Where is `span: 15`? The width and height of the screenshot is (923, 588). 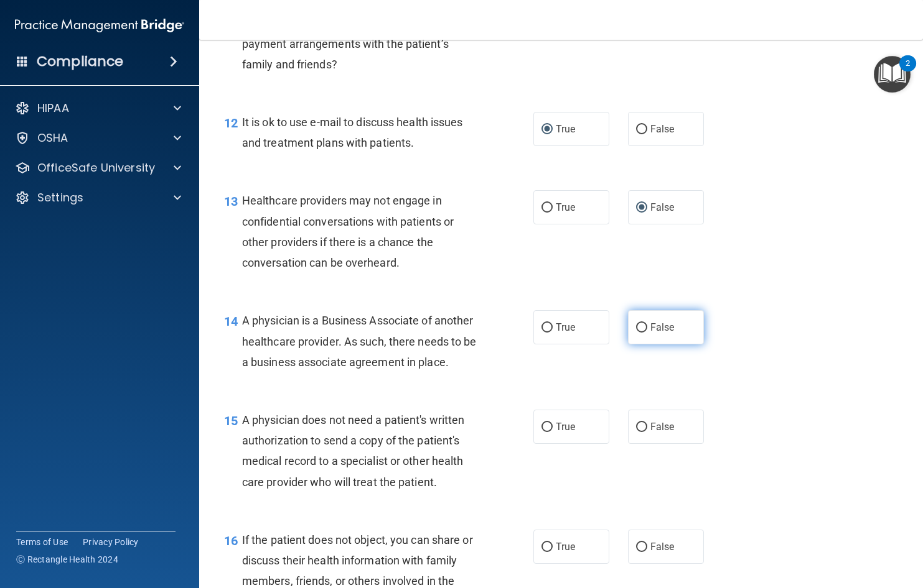 span: 15 is located at coordinates (231, 421).